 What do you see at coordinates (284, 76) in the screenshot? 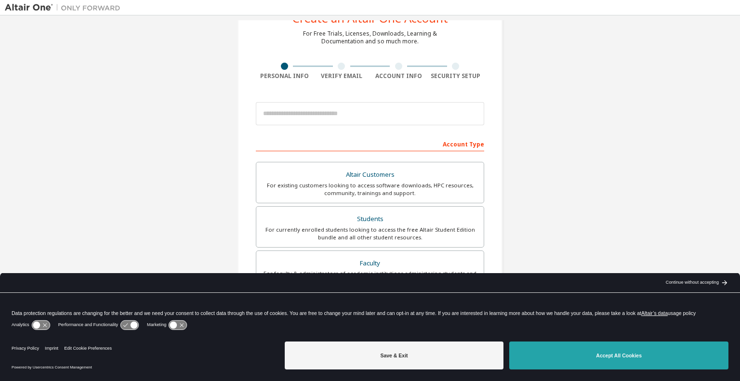
I see `div: Personal Info` at bounding box center [284, 76].